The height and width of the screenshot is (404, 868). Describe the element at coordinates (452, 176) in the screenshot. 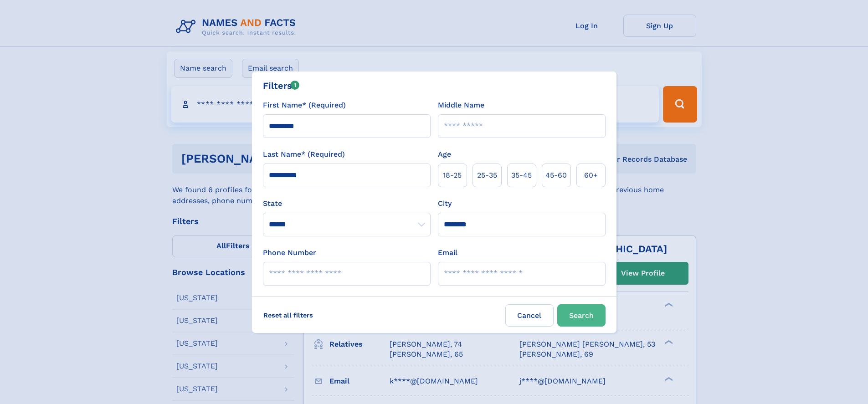

I see `span: 18‑25` at that location.